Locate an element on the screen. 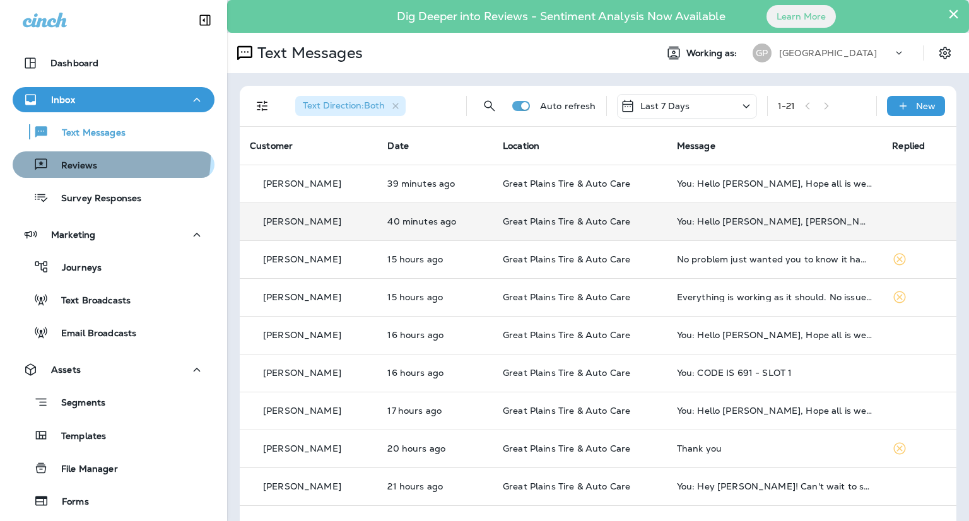  p: Inbox is located at coordinates (63, 100).